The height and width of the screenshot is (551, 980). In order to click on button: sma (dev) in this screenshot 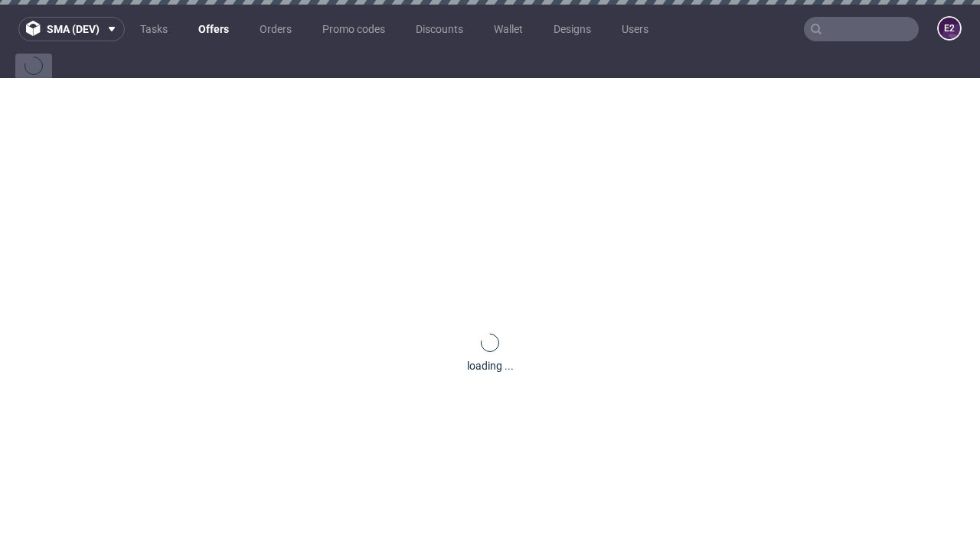, I will do `click(71, 30)`.